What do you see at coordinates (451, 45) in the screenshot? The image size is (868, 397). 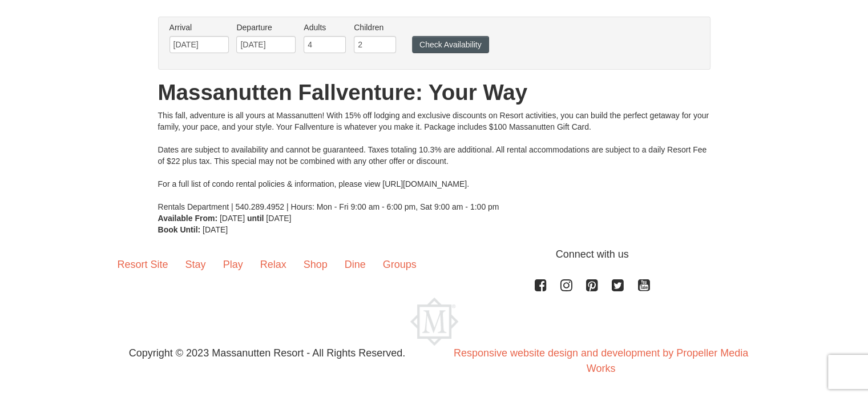 I see `button: Check Availability` at bounding box center [451, 45].